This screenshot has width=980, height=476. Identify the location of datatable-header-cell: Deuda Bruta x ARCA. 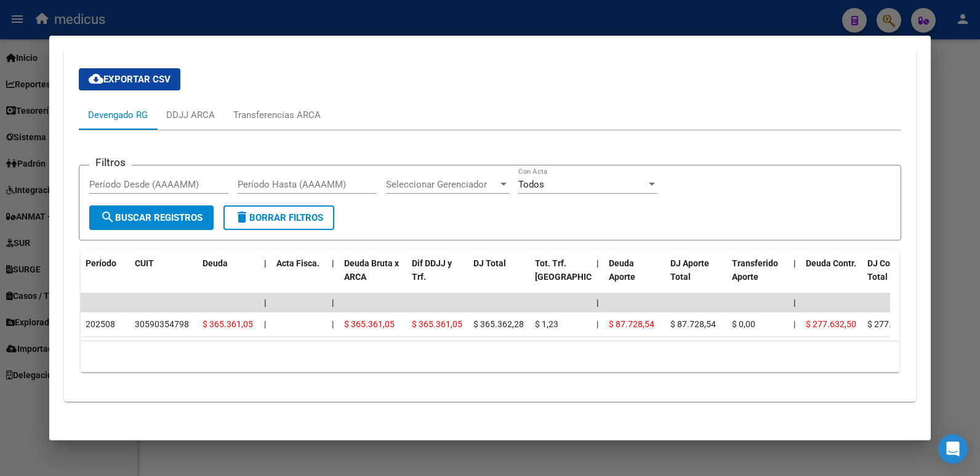
(373, 277).